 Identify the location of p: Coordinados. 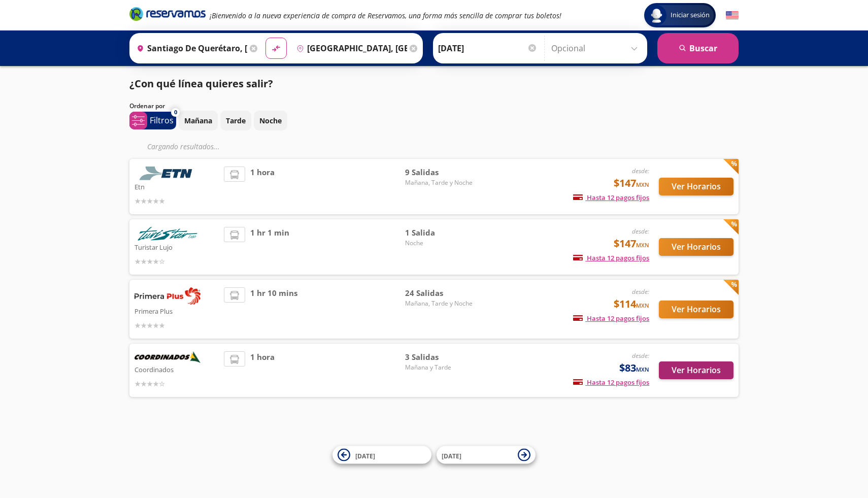
(177, 370).